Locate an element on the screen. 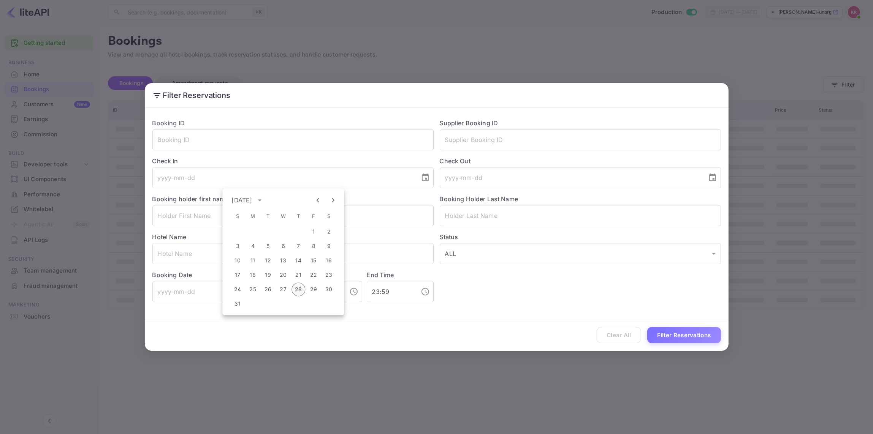 The width and height of the screenshot is (873, 434). button: Choose time, selected time is 11:59 PM is located at coordinates (425, 292).